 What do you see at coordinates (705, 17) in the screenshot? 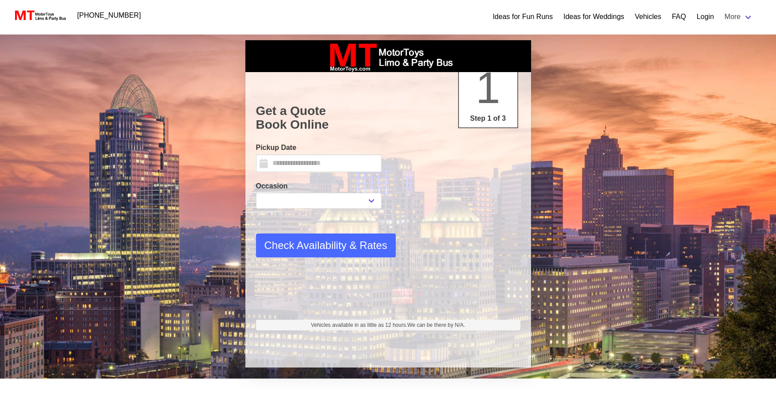
I see `a: Login` at bounding box center [705, 17].